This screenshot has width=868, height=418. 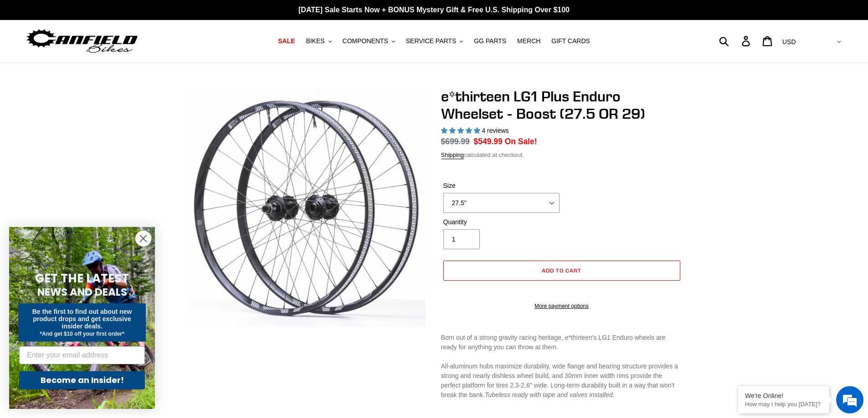 I want to click on span: GET THE LATEST, so click(x=82, y=278).